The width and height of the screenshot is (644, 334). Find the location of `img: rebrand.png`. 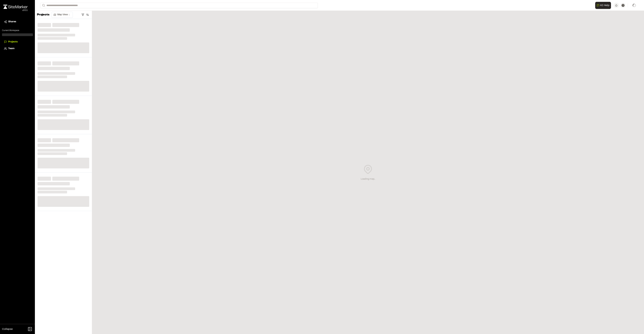

img: rebrand.png is located at coordinates (16, 7).